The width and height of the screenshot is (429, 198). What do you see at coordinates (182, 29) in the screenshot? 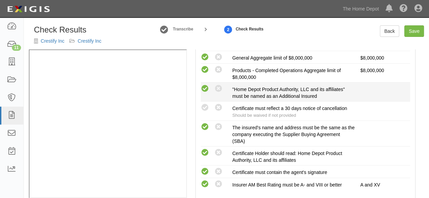
I see `a: Transcribe` at bounding box center [182, 29].